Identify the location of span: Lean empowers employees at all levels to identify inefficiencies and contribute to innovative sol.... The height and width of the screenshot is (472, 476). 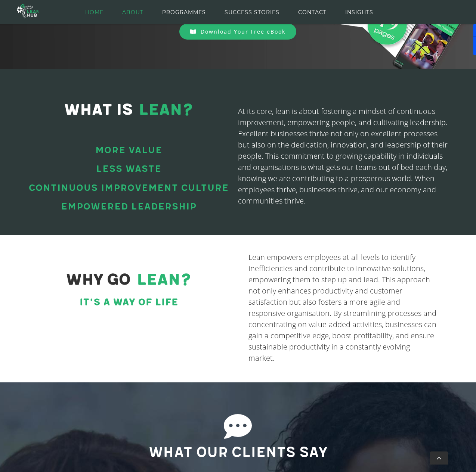
(342, 307).